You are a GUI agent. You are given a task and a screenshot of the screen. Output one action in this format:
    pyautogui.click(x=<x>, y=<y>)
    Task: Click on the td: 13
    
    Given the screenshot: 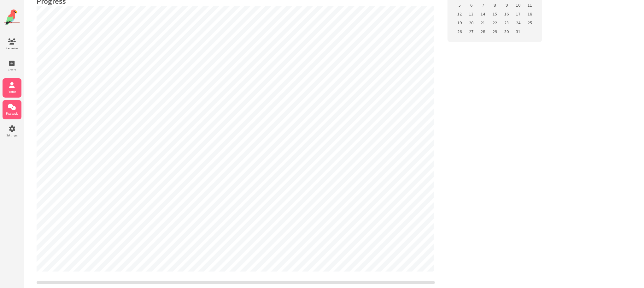 What is the action you would take?
    pyautogui.click(x=471, y=14)
    